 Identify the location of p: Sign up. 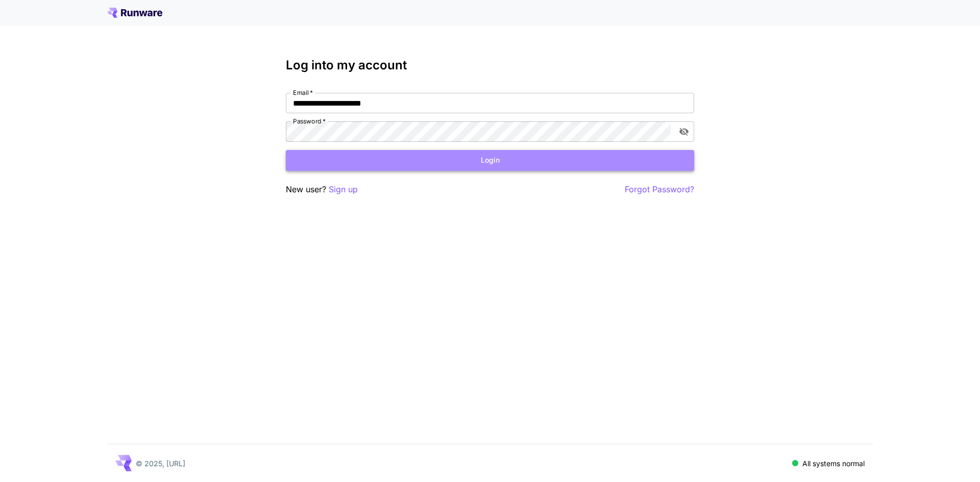
(343, 189).